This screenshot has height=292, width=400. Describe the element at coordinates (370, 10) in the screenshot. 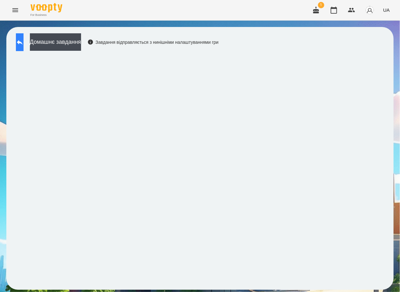

I see `img: avatar_s.png` at that location.